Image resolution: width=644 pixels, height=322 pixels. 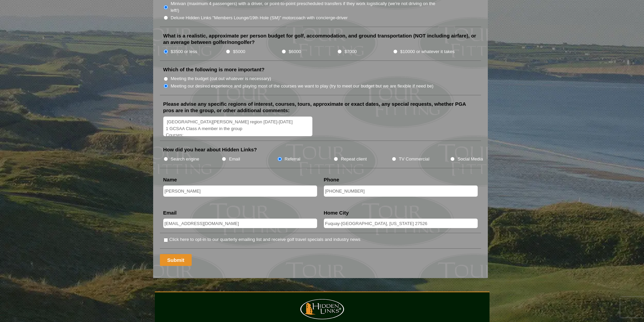 I want to click on label: $7000, so click(x=351, y=51).